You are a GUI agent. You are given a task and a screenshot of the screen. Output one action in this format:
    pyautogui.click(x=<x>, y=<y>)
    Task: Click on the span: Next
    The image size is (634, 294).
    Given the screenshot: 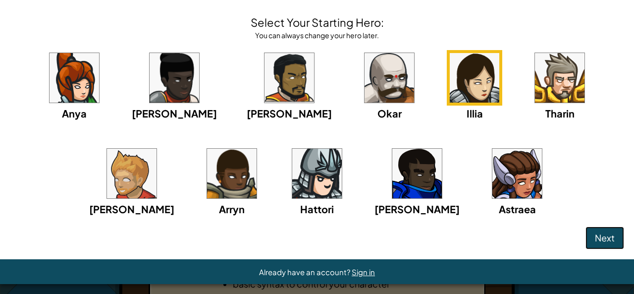 What is the action you would take?
    pyautogui.click(x=605, y=237)
    